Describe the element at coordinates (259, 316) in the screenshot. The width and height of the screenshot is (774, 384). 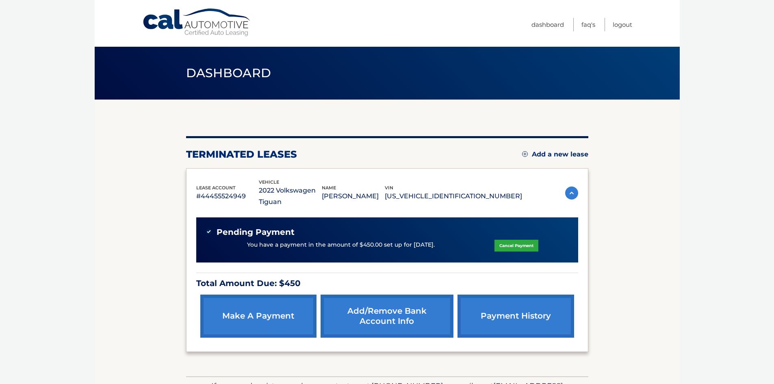
I see `a: make a payment` at that location.